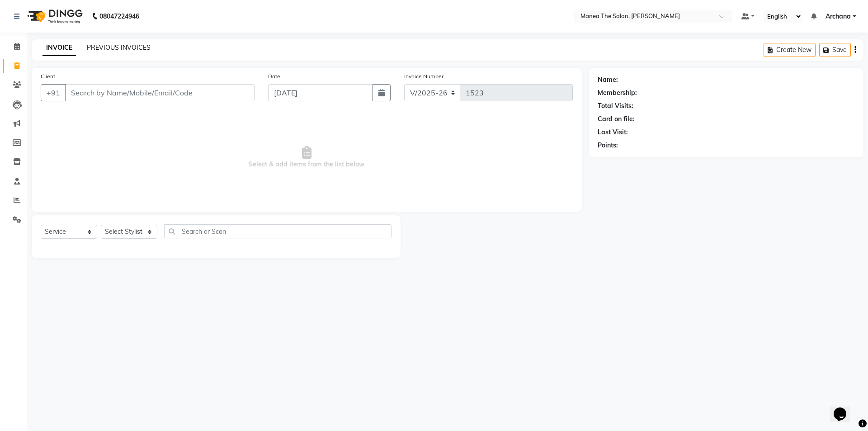 Image resolution: width=868 pixels, height=431 pixels. I want to click on img: logo, so click(54, 16).